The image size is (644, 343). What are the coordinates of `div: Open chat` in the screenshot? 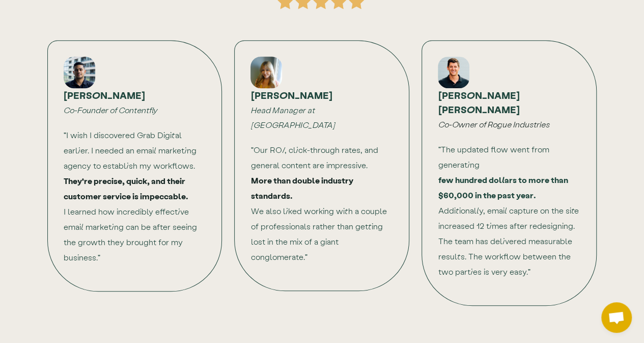 It's located at (616, 317).